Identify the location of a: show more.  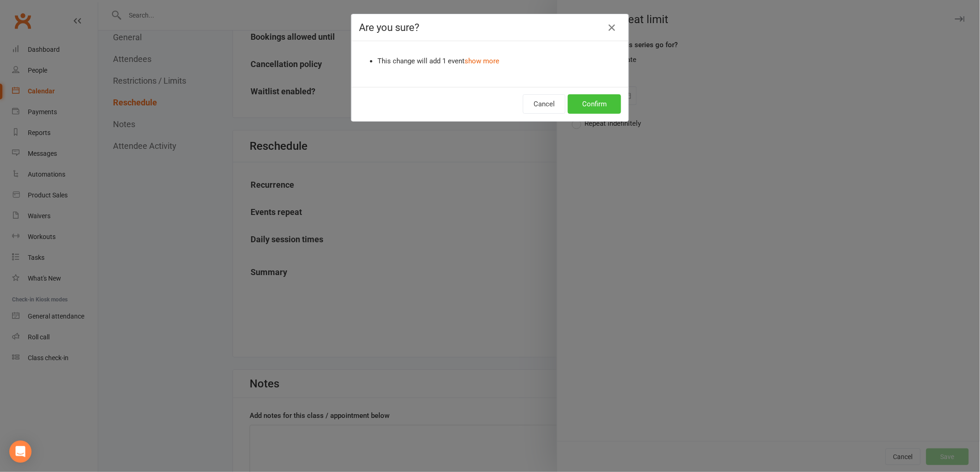
(482, 61).